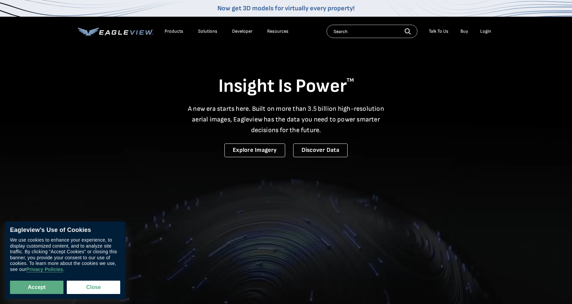  I want to click on div: Eagleview’s Use of Cookies, so click(65, 231).